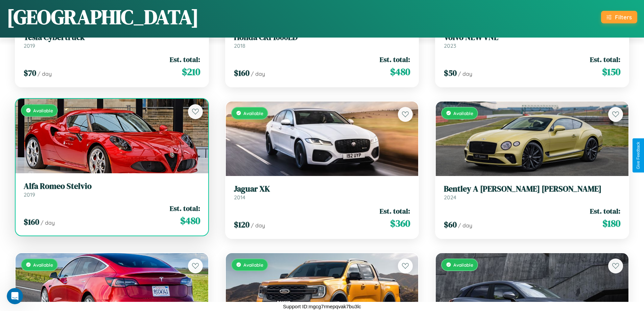 The image size is (644, 311). I want to click on span: $ 120, so click(242, 224).